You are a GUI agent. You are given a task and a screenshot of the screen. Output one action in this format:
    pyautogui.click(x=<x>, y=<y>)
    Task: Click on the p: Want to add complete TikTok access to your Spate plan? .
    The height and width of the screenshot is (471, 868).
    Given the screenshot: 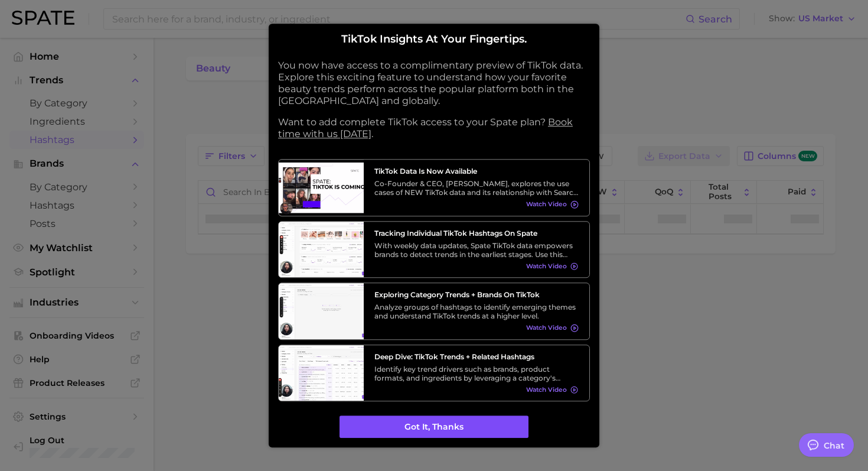 What is the action you would take?
    pyautogui.click(x=434, y=128)
    